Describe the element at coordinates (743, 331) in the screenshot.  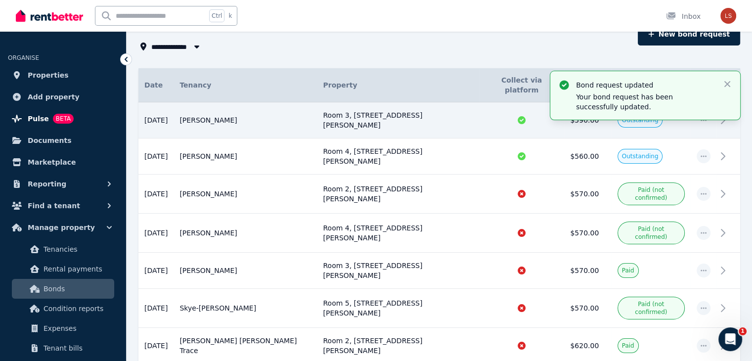
I see `span: 1` at that location.